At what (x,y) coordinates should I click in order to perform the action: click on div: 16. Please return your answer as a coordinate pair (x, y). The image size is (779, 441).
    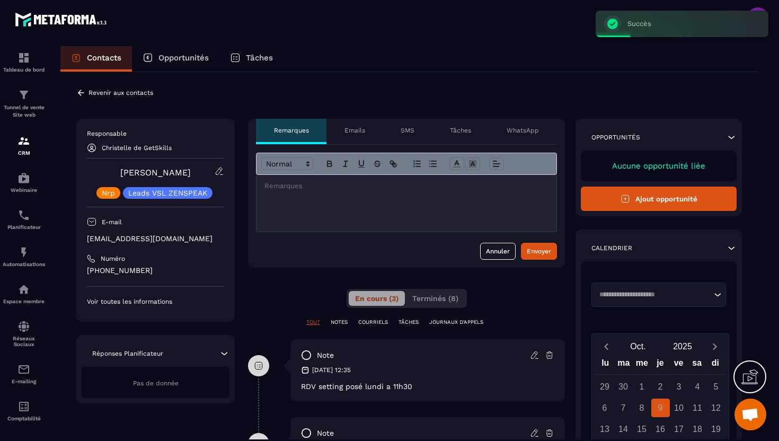
    Looking at the image, I should click on (660, 429).